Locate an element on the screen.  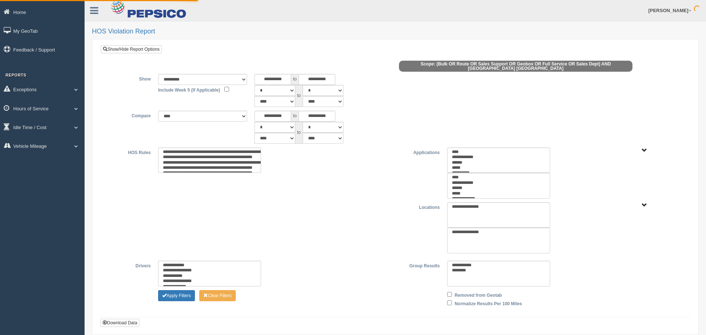
label: Drivers is located at coordinates (130, 265).